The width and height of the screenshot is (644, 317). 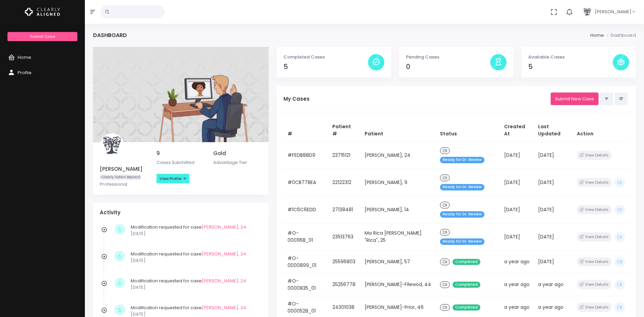 I want to click on li: Home, so click(x=598, y=35).